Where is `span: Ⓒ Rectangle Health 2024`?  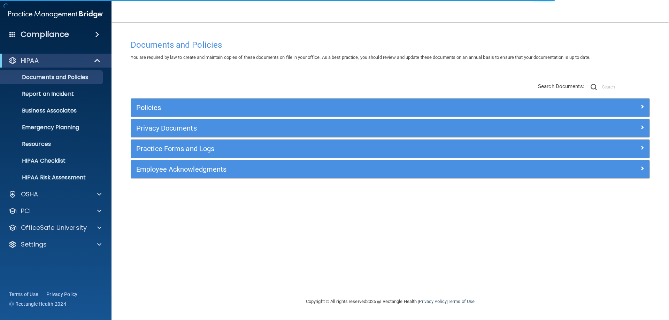 span: Ⓒ Rectangle Health 2024 is located at coordinates (38, 304).